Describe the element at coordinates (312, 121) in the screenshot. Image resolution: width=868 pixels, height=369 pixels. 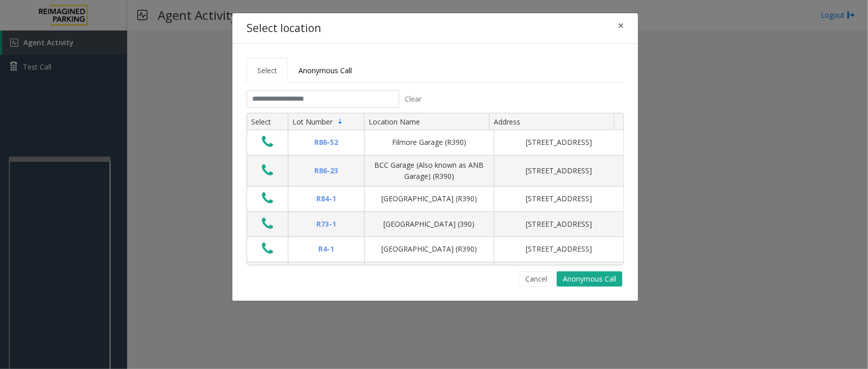
I see `span: Lot Number` at that location.